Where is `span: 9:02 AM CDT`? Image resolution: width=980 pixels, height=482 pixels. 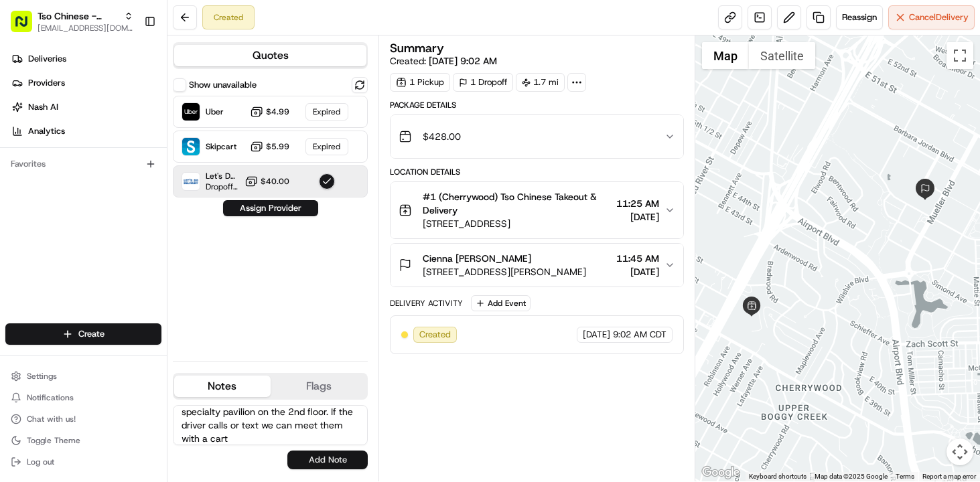 span: 9:02 AM CDT is located at coordinates (639, 334).